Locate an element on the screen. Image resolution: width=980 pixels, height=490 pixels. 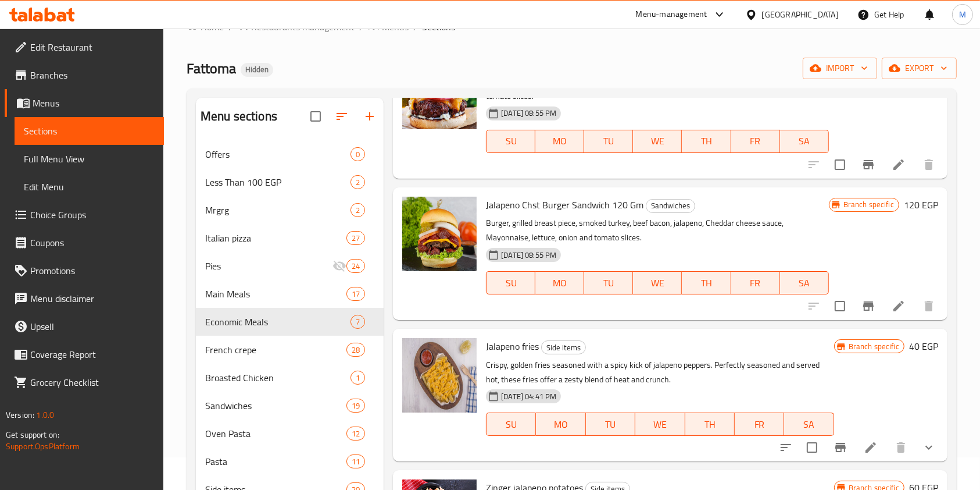
div: Main Meals17 is located at coordinates (290, 294).